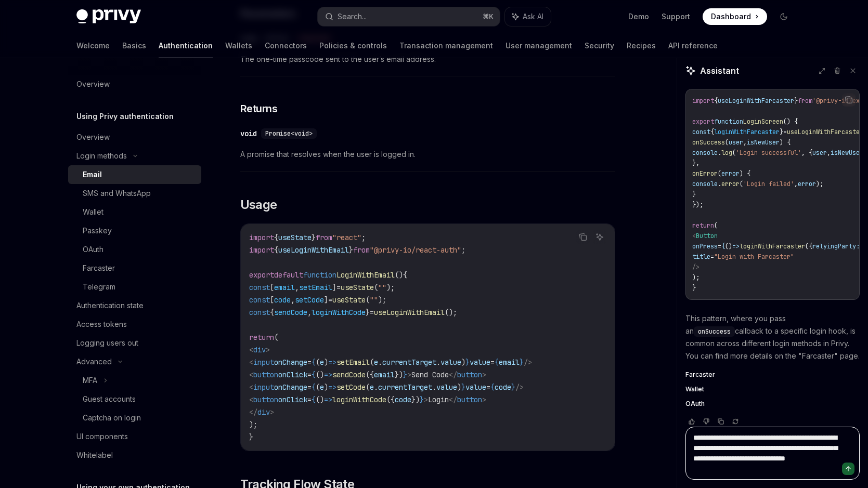  What do you see at coordinates (768, 153) in the screenshot?
I see `span: 'Login successful'` at bounding box center [768, 153].